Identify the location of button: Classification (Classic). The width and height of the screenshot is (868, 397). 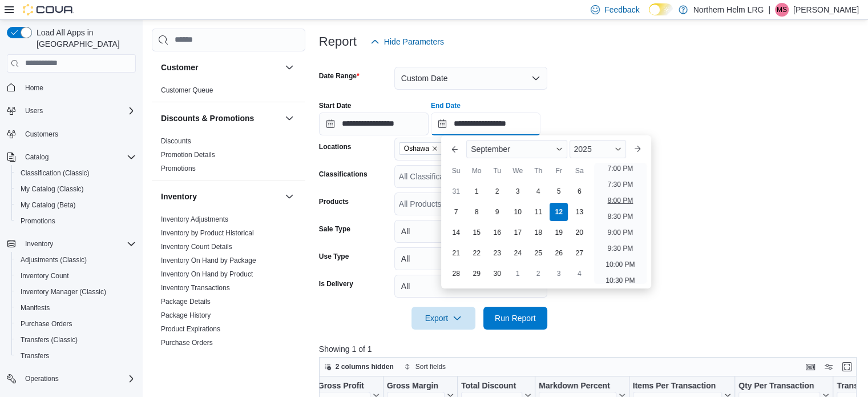
(76, 173).